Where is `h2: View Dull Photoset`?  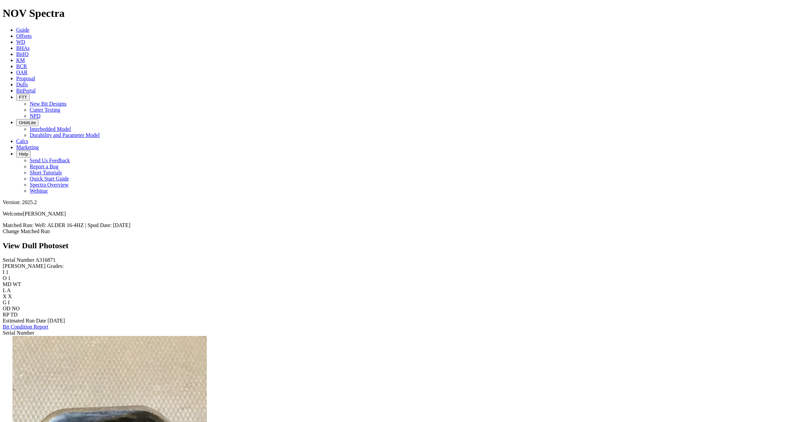 h2: View Dull Photoset is located at coordinates (402, 246).